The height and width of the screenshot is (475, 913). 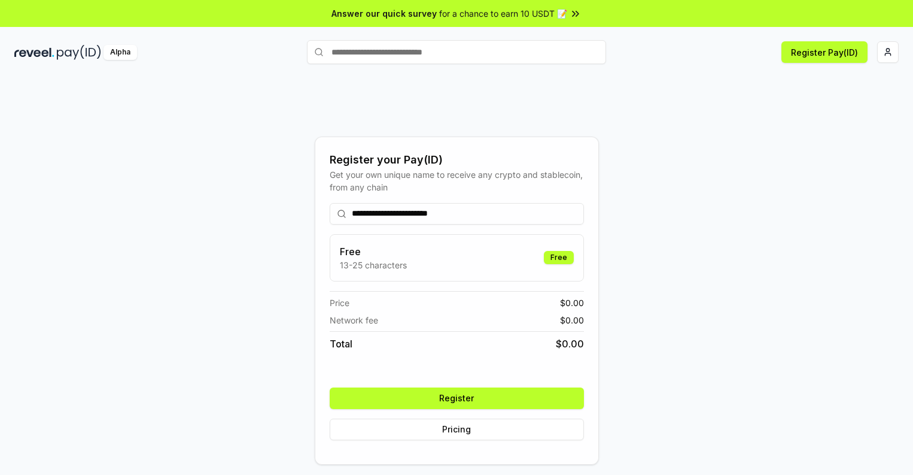 What do you see at coordinates (79, 52) in the screenshot?
I see `img: pay_id` at bounding box center [79, 52].